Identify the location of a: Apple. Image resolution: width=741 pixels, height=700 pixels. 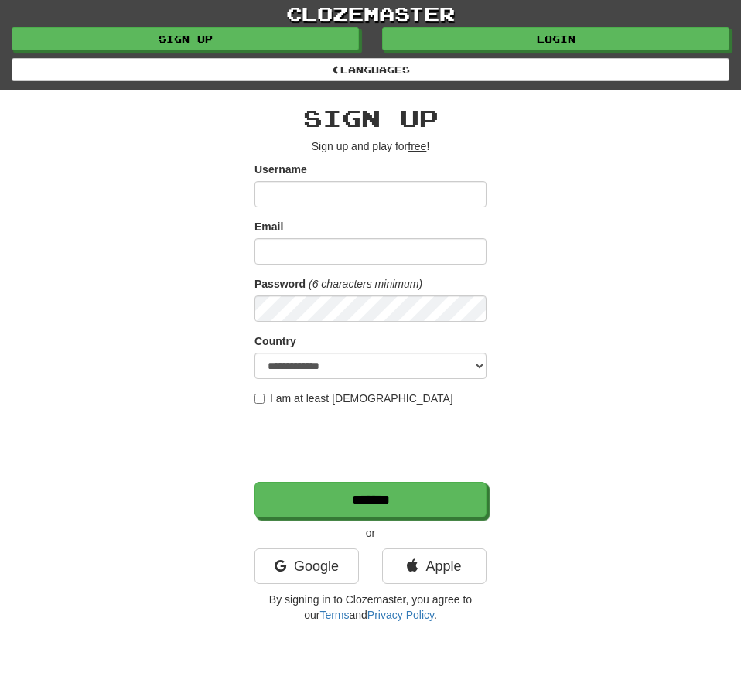
(434, 566).